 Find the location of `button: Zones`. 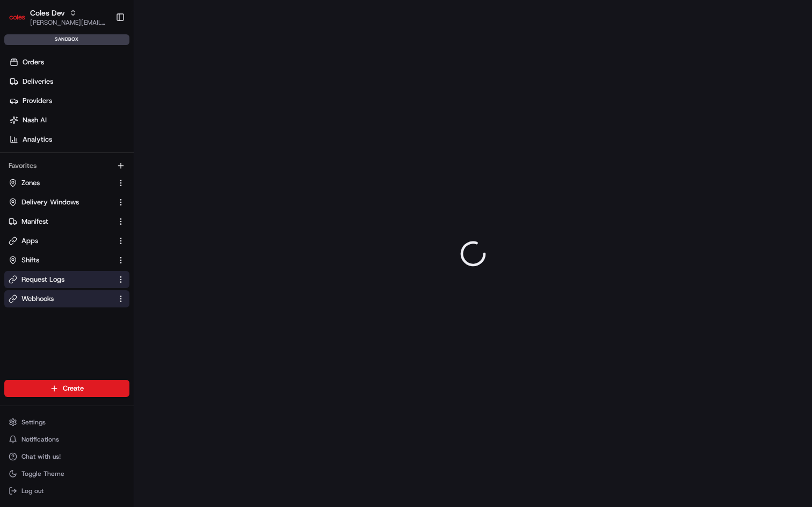

button: Zones is located at coordinates (67, 183).